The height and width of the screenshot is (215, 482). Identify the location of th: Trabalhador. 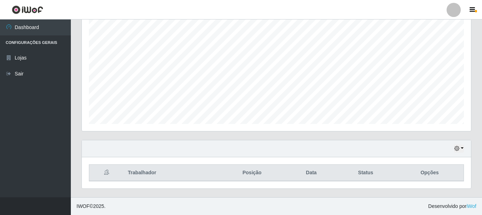
(170, 173).